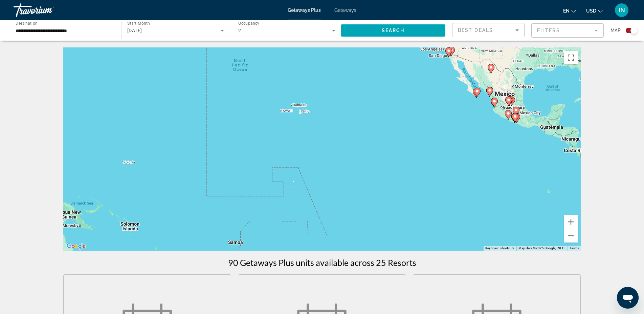 This screenshot has width=644, height=314. I want to click on span: IN, so click(622, 10).